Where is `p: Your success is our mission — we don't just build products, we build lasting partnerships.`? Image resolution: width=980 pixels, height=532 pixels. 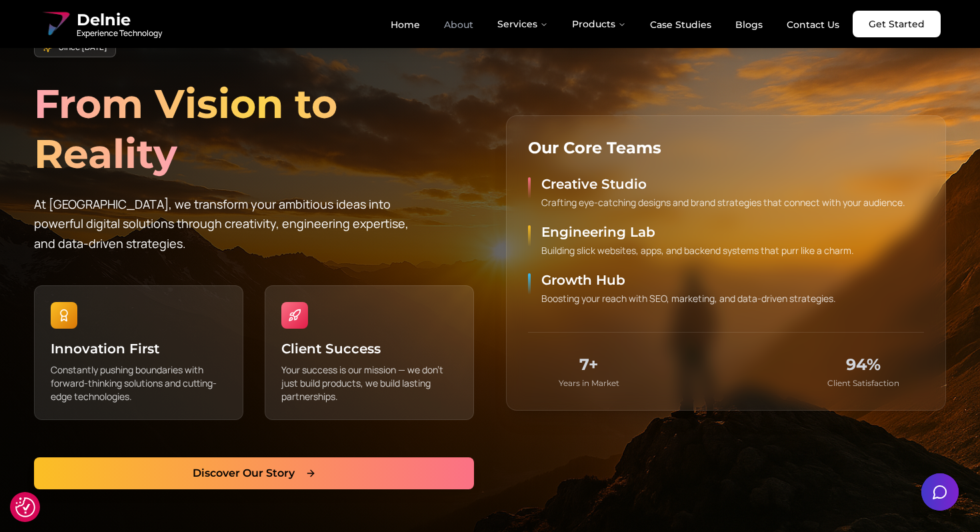
p: Your success is our mission — we don't just build products, we build lasting partnerships. is located at coordinates (369, 383).